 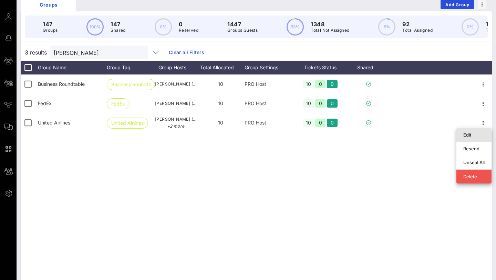 I want to click on div: Resend, so click(x=474, y=149).